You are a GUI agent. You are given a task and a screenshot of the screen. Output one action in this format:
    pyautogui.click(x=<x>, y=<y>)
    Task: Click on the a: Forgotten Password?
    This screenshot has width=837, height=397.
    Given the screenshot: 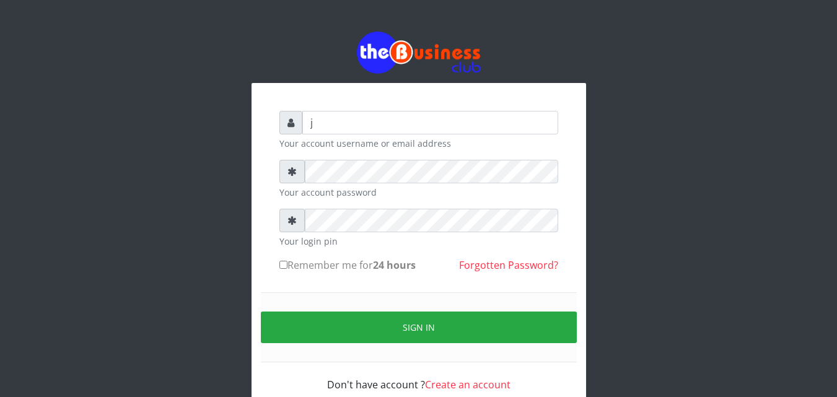 What is the action you would take?
    pyautogui.click(x=509, y=265)
    